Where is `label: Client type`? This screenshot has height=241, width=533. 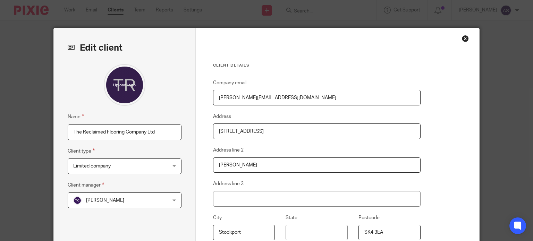 label: Client type is located at coordinates (81, 151).